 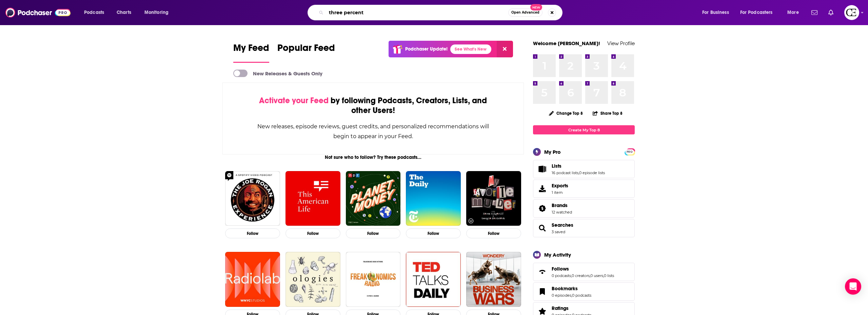 What do you see at coordinates (566, 113) in the screenshot?
I see `button: Change Top 8` at bounding box center [566, 113].